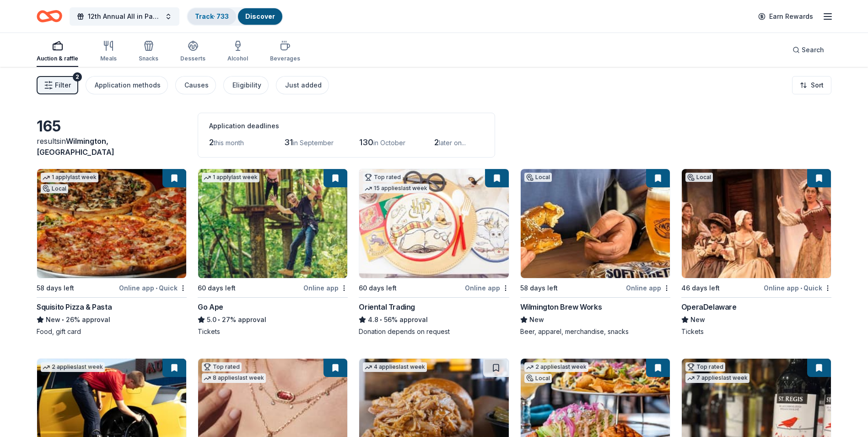 The height and width of the screenshot is (437, 868). Describe the element at coordinates (246, 85) in the screenshot. I see `div: Eligibility` at that location.